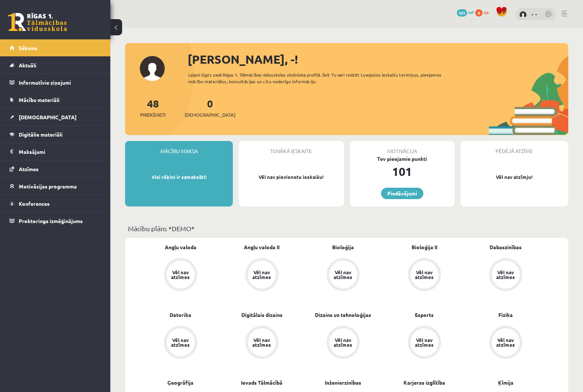 The image size is (583, 392). What do you see at coordinates (48, 186) in the screenshot?
I see `span: Motivācijas programma` at bounding box center [48, 186].